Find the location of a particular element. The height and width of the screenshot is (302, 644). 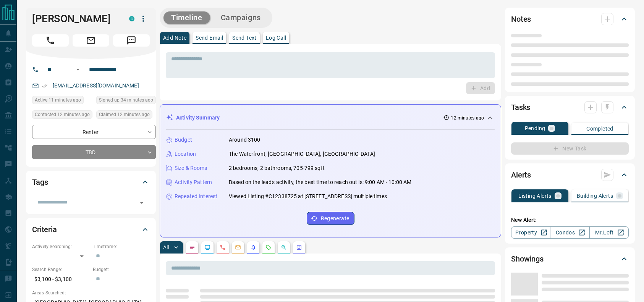

div: Activity Summary12 minutes ago is located at coordinates (330, 118).